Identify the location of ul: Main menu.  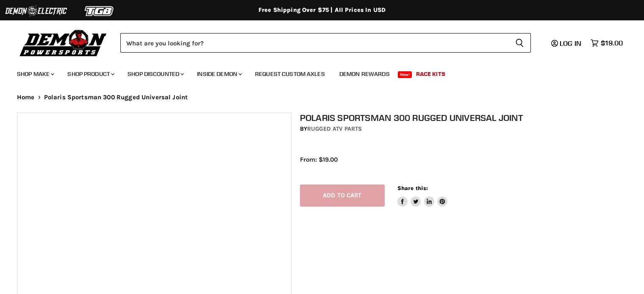
(316, 72).